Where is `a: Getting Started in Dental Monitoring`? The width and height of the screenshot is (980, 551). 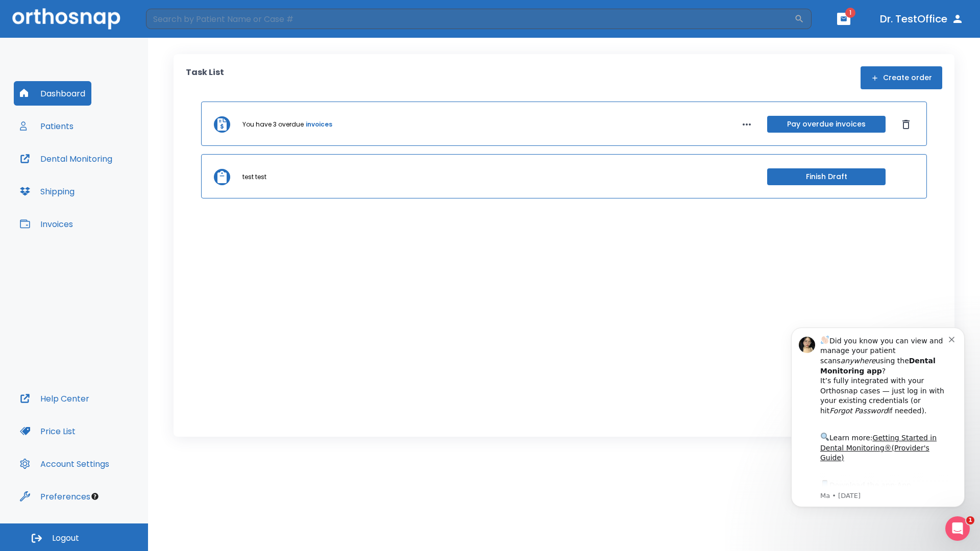 a: Getting Started in Dental Monitoring is located at coordinates (103, 128).